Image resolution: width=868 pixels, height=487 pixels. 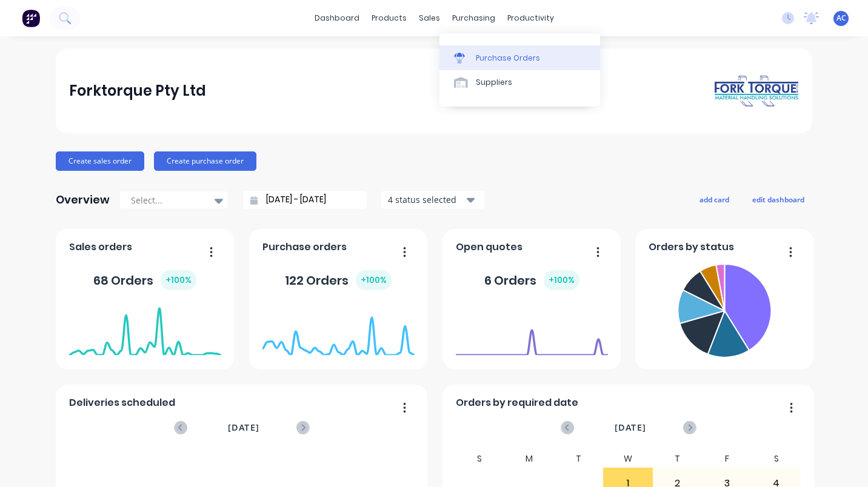 What do you see at coordinates (82, 200) in the screenshot?
I see `div: Overview` at bounding box center [82, 200].